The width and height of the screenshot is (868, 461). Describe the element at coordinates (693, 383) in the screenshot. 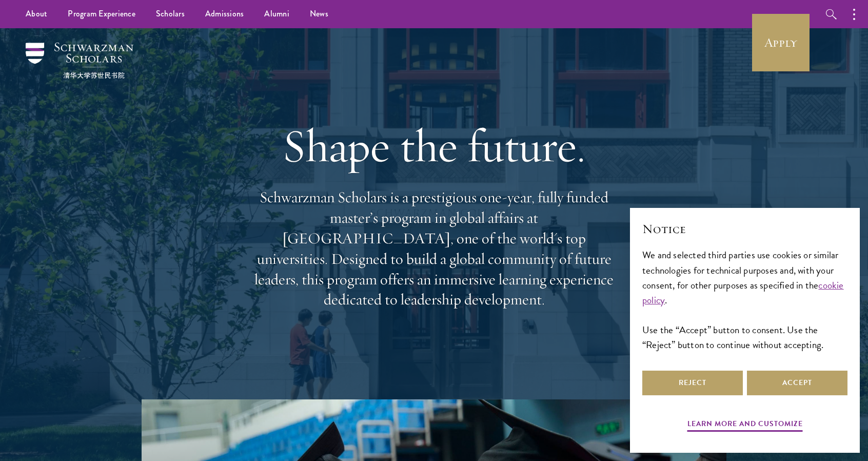

I see `button: Reject` at that location.